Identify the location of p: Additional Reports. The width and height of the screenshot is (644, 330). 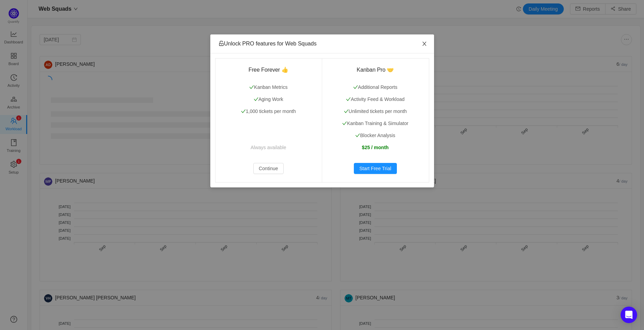
(375, 87).